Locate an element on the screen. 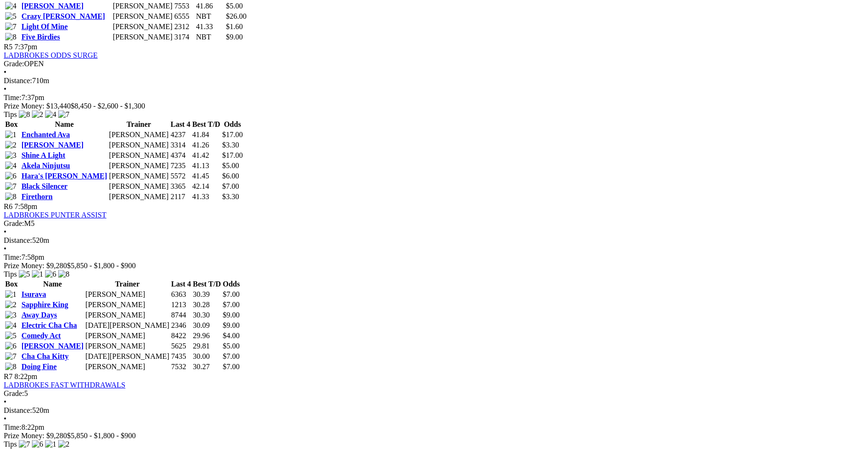  td: 30.00 is located at coordinates (207, 356).